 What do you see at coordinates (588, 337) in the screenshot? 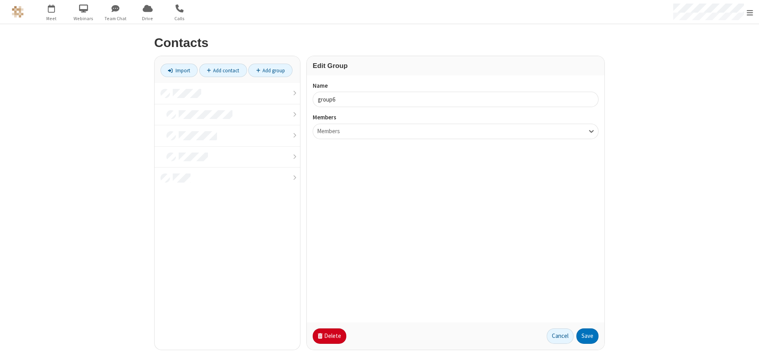
I see `button: Save` at bounding box center [588, 337].